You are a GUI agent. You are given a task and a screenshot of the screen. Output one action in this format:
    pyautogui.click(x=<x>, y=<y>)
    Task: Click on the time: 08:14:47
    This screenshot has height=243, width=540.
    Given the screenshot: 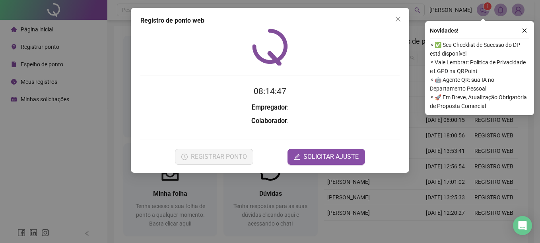 What is the action you would take?
    pyautogui.click(x=270, y=91)
    